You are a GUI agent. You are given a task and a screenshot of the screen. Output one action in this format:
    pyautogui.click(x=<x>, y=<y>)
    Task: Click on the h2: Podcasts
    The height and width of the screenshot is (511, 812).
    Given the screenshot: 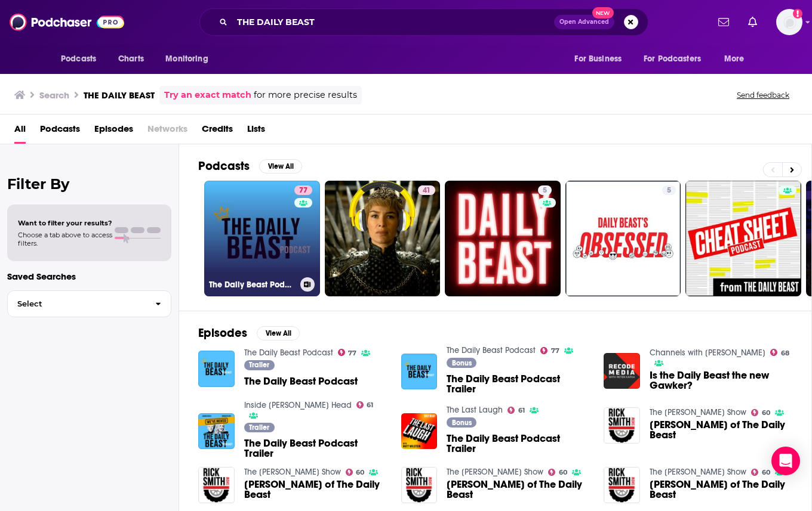 What is the action you would take?
    pyautogui.click(x=224, y=166)
    